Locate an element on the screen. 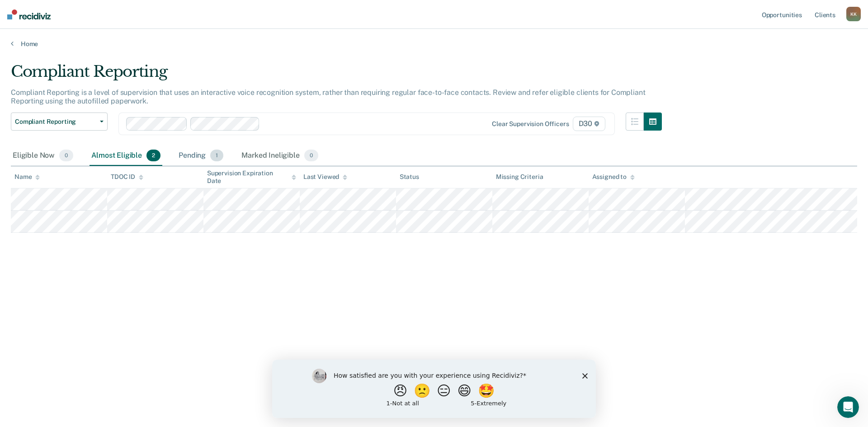 The height and width of the screenshot is (427, 868). button: KK is located at coordinates (853, 14).